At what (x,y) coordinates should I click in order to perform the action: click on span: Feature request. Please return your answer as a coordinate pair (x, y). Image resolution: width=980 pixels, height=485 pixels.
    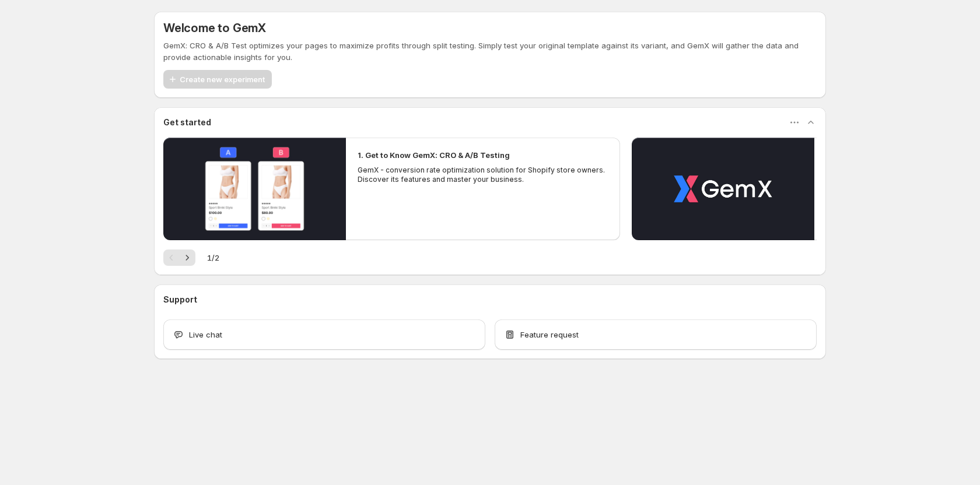
    Looking at the image, I should click on (550, 335).